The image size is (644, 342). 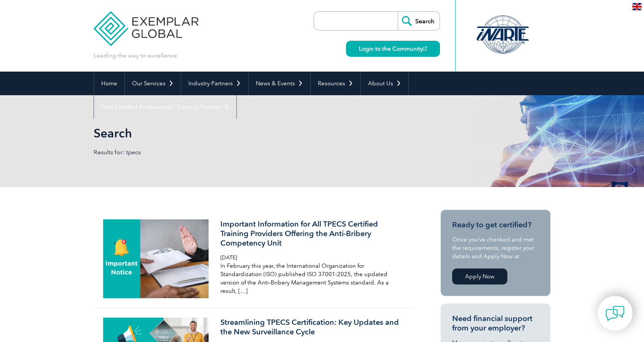 I want to click on img: en, so click(x=637, y=7).